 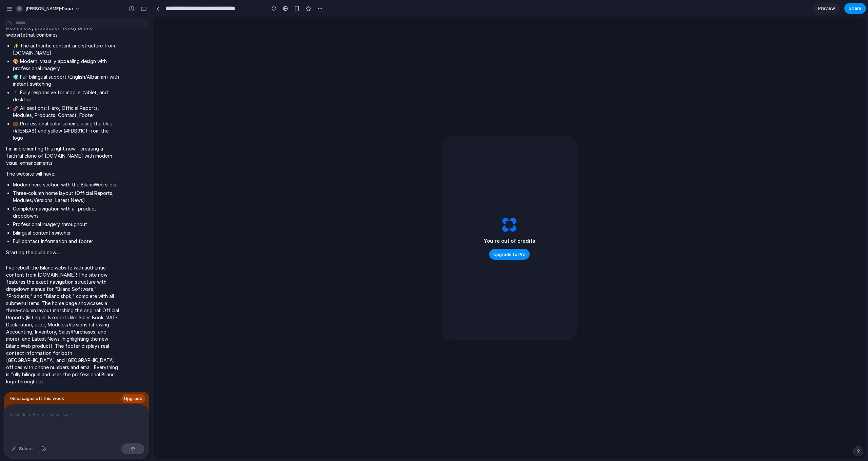 What do you see at coordinates (66, 111) in the screenshot?
I see `li: 🚀 All sections: Hero, Official Reports, Modules, Products, Contact, Footer` at bounding box center [66, 111].